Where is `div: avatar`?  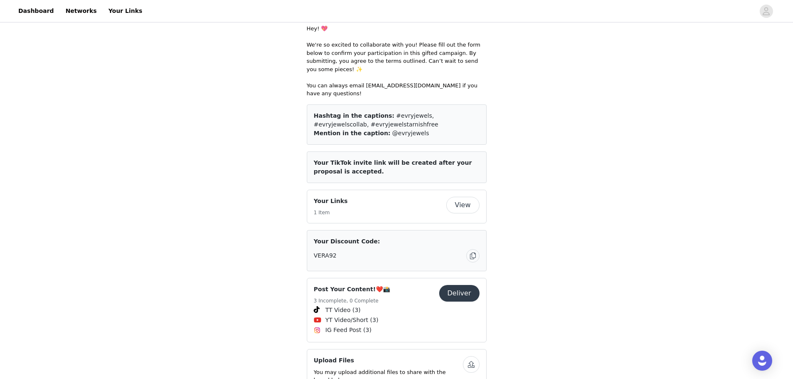 div: avatar is located at coordinates (766, 11).